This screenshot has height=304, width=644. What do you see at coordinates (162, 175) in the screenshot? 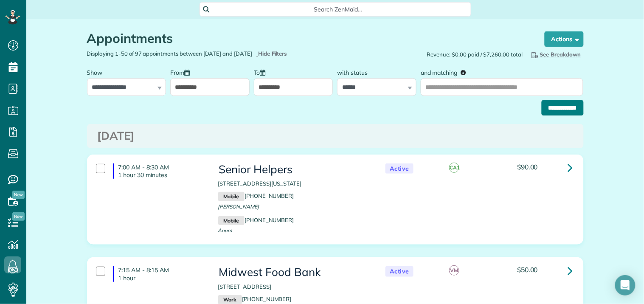
I see `p: 1 hour 30 minutes` at bounding box center [162, 175].